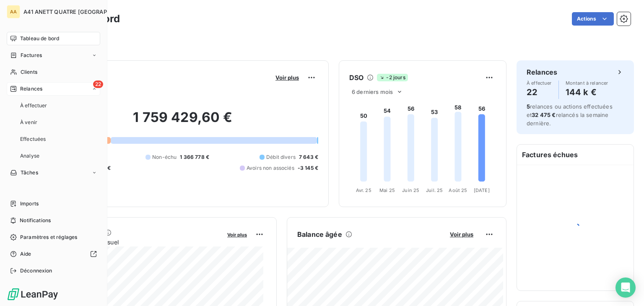 The height and width of the screenshot is (306, 644). What do you see at coordinates (593, 19) in the screenshot?
I see `button: Actions` at bounding box center [593, 19].